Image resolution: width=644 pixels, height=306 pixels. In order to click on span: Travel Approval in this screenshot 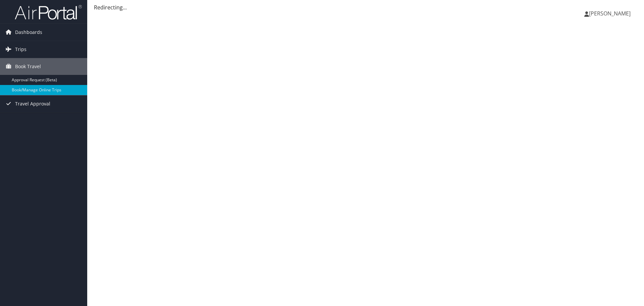, I will do `click(32, 104)`.